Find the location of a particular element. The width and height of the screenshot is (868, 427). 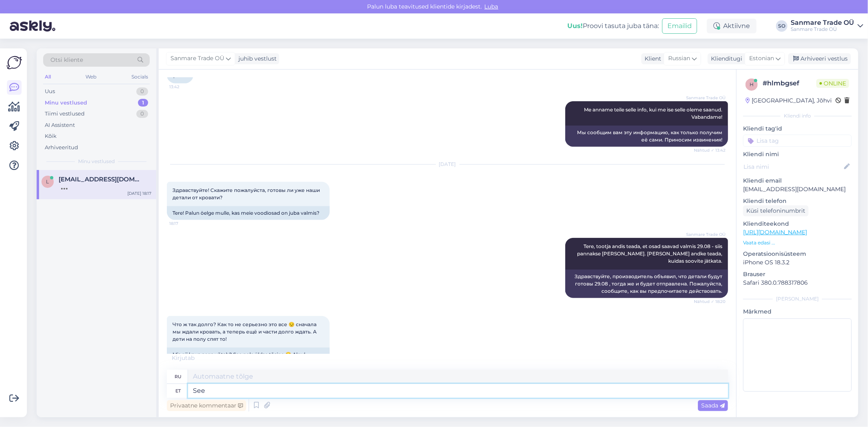

p: Operatsioonisüsteem is located at coordinates (798, 254).